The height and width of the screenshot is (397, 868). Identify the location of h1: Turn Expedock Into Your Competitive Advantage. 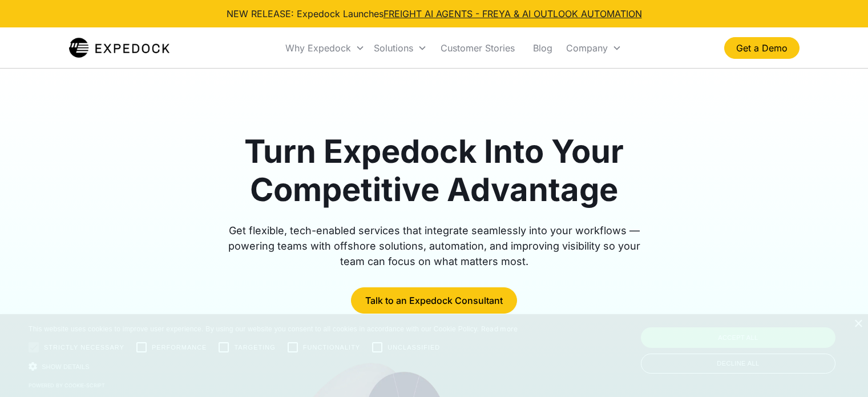
(435, 170).